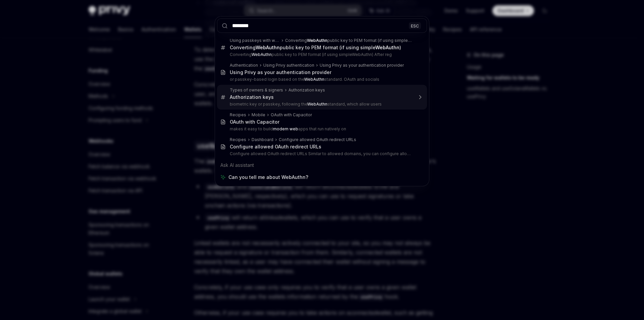 The height and width of the screenshot is (320, 644). I want to click on p: biometric key or passkey, following the standard, which allow users, so click(321, 104).